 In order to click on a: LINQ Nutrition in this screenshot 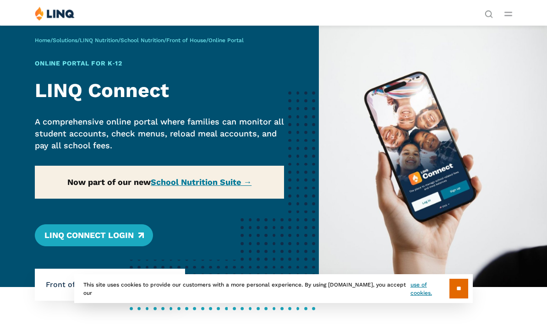, I will do `click(99, 40)`.